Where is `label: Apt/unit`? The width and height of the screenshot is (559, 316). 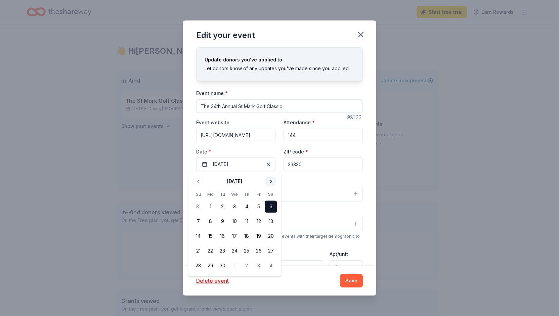
label: Apt/unit is located at coordinates (339, 254).